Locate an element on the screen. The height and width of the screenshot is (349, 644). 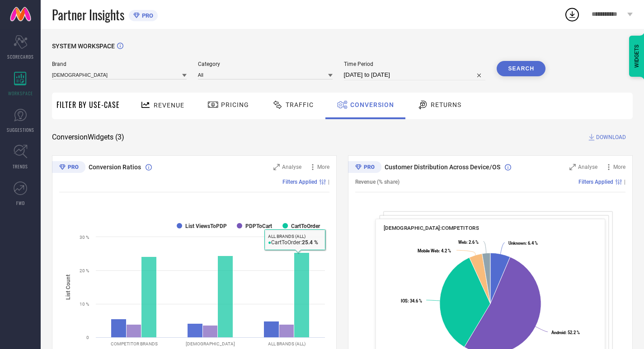
span: Traffic is located at coordinates (299, 105).